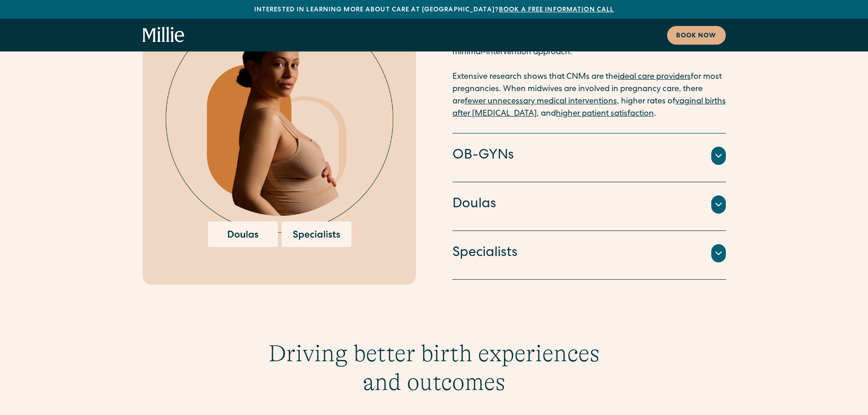 Image resolution: width=868 pixels, height=415 pixels. I want to click on a: fewer unnecessary medical interventions, so click(541, 102).